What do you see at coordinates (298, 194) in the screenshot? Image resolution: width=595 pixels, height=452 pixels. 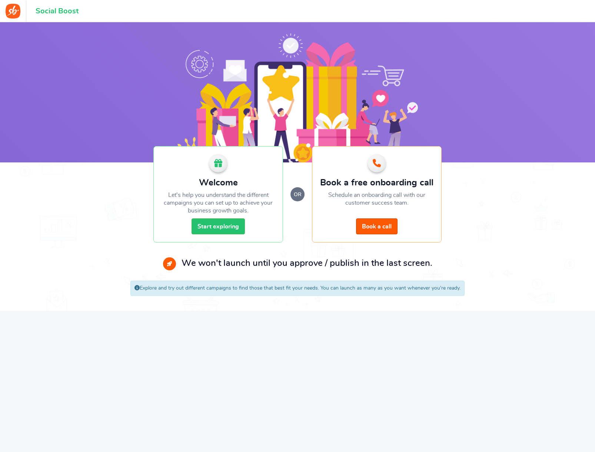 I see `small: or` at bounding box center [298, 194].